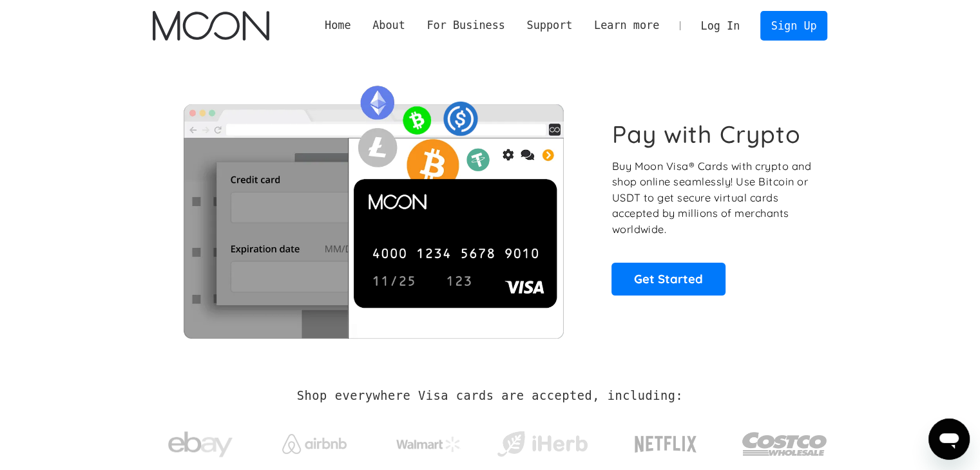  I want to click on img: Moon Logo, so click(211, 26).